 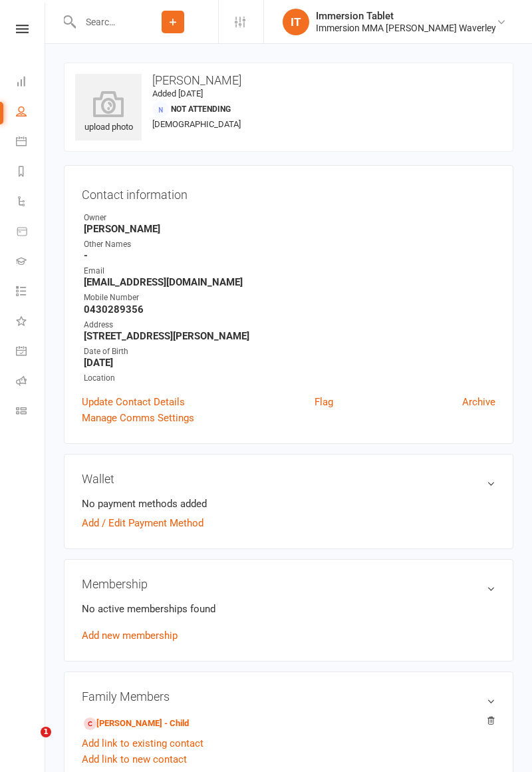 What do you see at coordinates (130, 636) in the screenshot?
I see `a: Add new membership` at bounding box center [130, 636].